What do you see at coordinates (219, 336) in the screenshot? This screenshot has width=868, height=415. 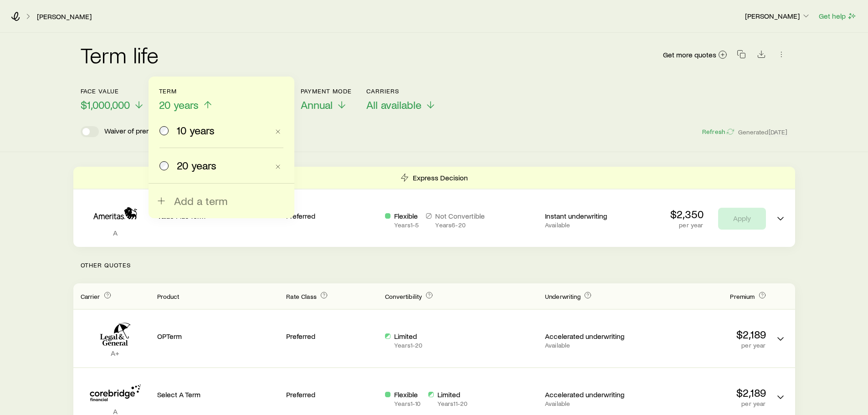 I see `p: OPTerm` at bounding box center [219, 336].